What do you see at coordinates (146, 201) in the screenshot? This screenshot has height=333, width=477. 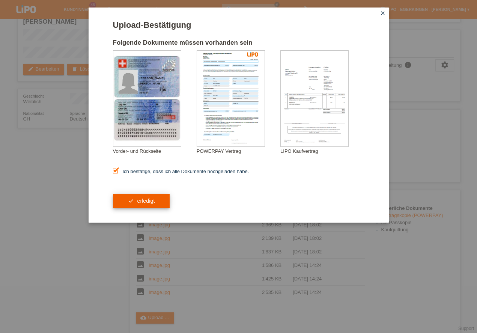 I see `span: erledigt` at bounding box center [146, 201].